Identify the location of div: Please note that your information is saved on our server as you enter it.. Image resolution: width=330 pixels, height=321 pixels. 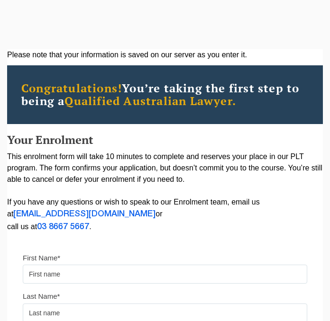
(165, 55).